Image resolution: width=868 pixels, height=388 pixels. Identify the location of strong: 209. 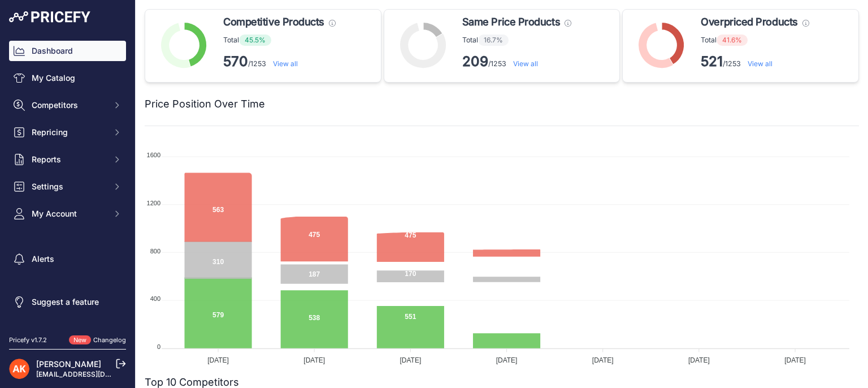
(475, 61).